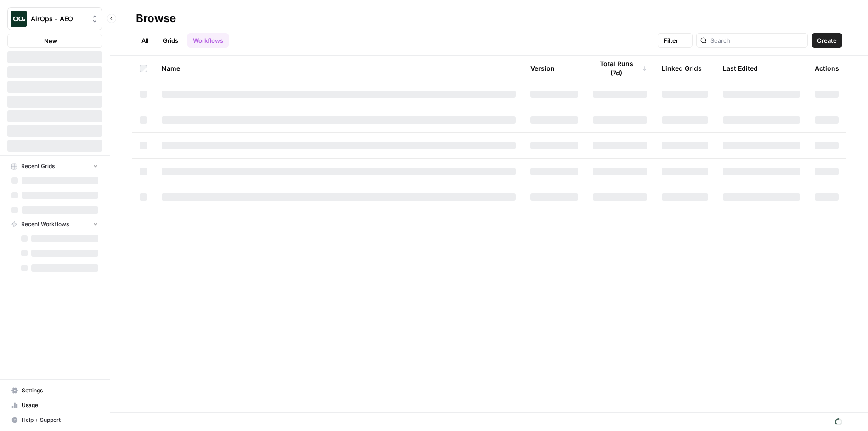 The height and width of the screenshot is (431, 868). I want to click on input: Search, so click(757, 41).